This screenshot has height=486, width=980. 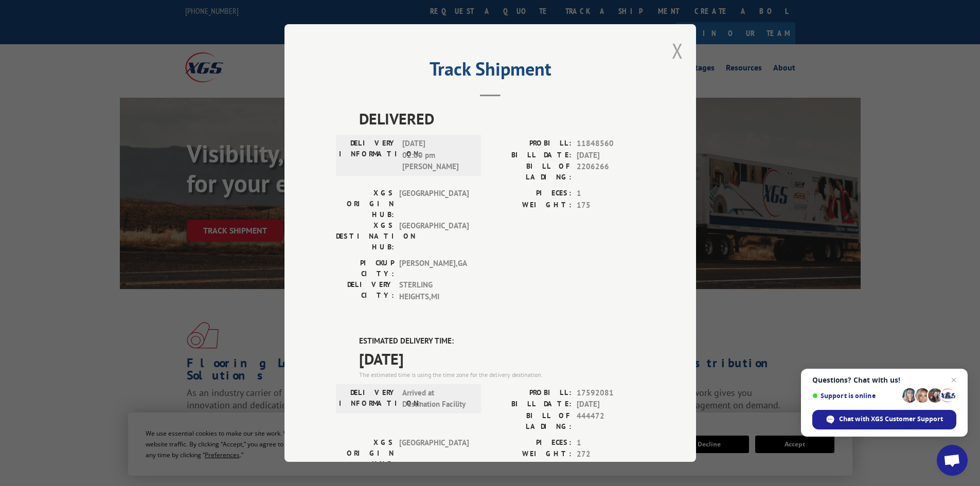 I want to click on span: STERLING HEIGHTS , MI, so click(x=434, y=291).